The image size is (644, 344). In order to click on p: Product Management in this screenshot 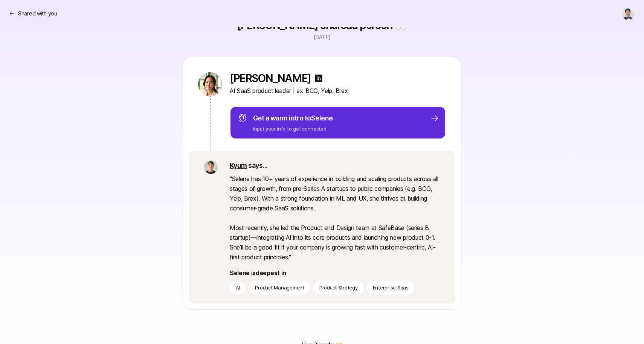, I will do `click(280, 288)`.